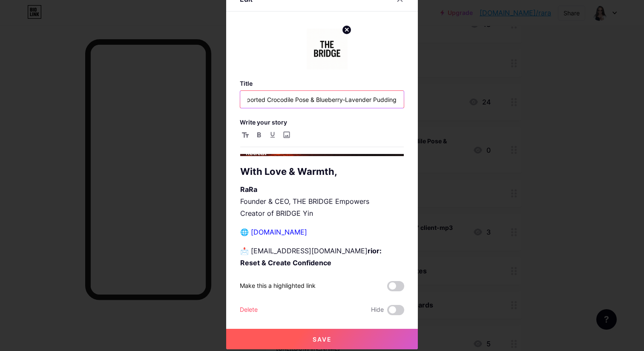 The height and width of the screenshot is (351, 644). Describe the element at coordinates (322, 83) in the screenshot. I see `h3: Title` at that location.